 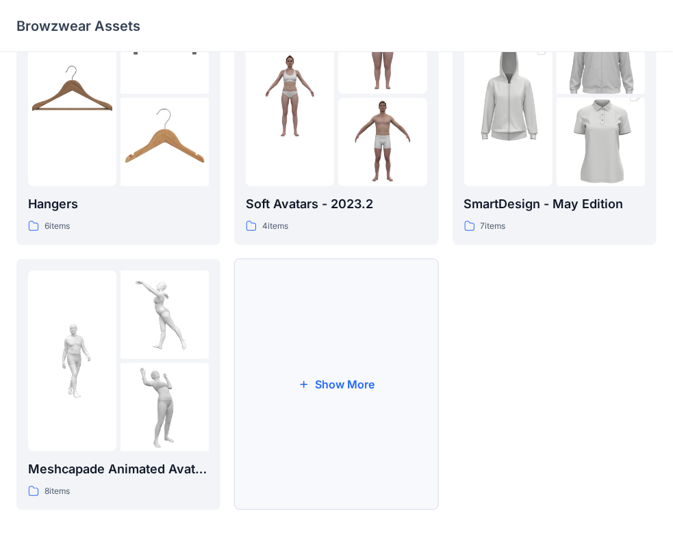 What do you see at coordinates (275, 226) in the screenshot?
I see `p: 4 items` at bounding box center [275, 226].